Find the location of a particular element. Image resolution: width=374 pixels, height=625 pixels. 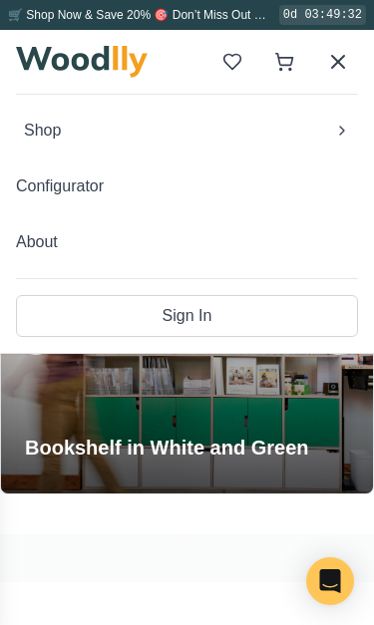

button: About is located at coordinates (186, 242).